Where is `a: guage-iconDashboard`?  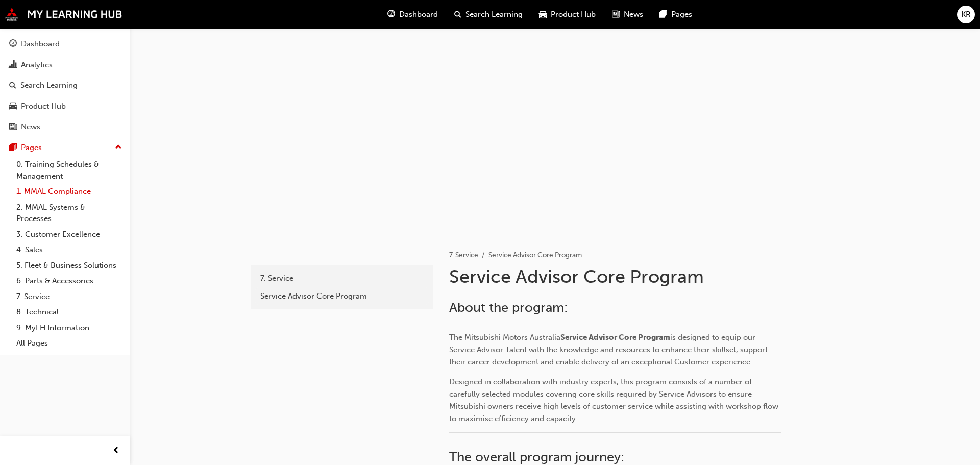 a: guage-iconDashboard is located at coordinates (412, 14).